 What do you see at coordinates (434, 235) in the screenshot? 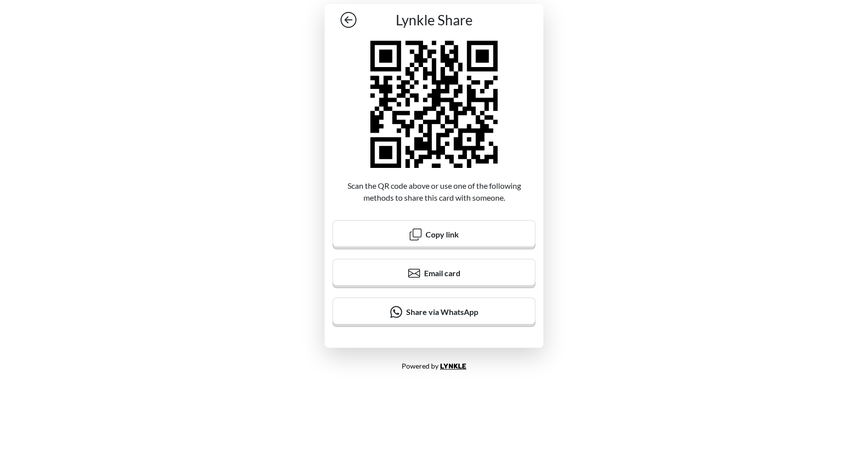
I see `button: Copy link` at bounding box center [434, 235].